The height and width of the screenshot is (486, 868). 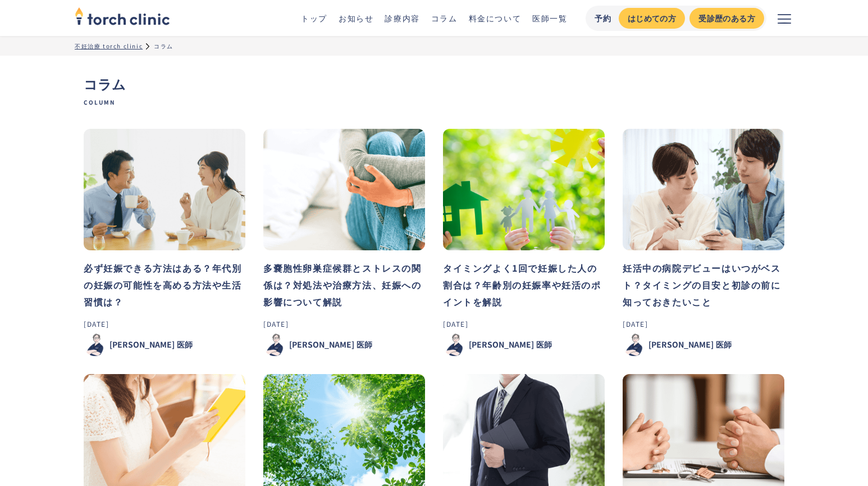 I want to click on img: torch clinic, so click(x=122, y=16).